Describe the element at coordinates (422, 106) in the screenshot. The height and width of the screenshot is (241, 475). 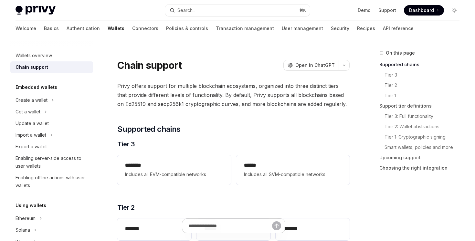
I see `a: Support tier definitions` at that location.